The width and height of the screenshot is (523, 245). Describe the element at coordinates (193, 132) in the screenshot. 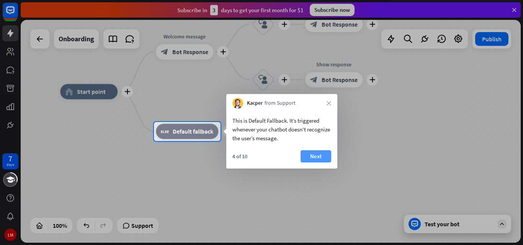

I see `span: Default fallback` at that location.